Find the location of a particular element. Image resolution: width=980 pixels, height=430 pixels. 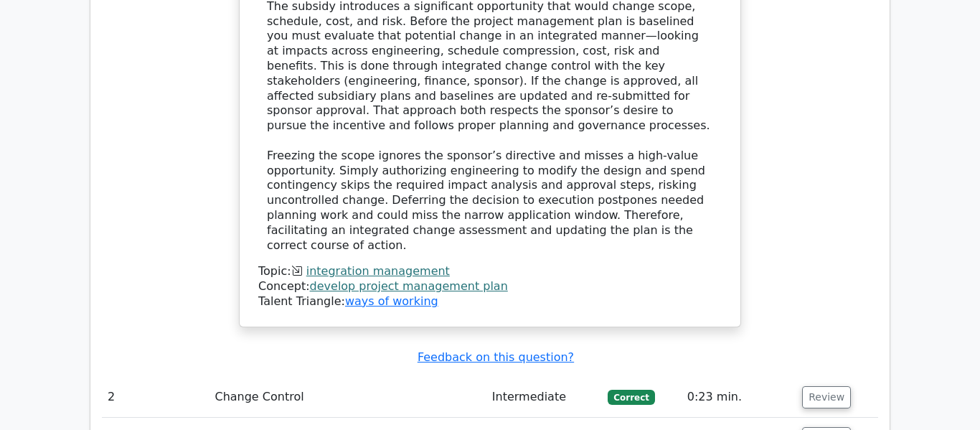

a: integration management is located at coordinates (378, 271).